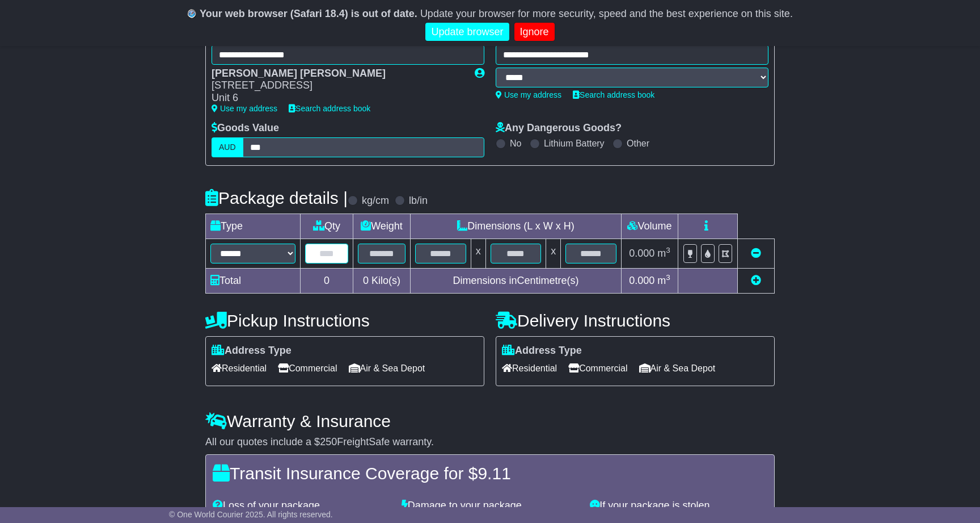  Describe the element at coordinates (329, 441) in the screenshot. I see `span: 250` at that location.